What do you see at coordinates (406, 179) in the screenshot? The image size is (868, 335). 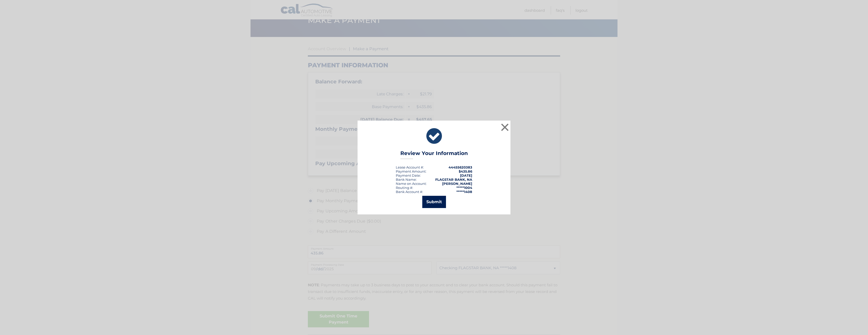 I see `div: Bank Name:` at bounding box center [406, 179].